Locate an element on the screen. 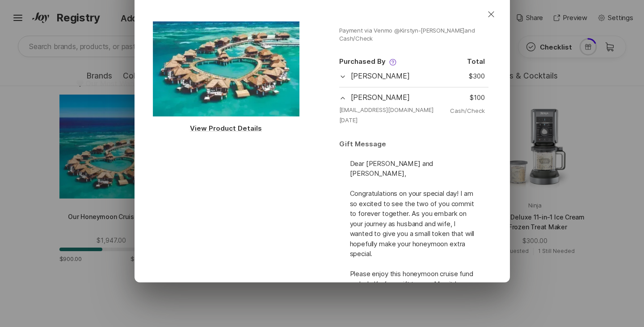 This screenshot has height=327, width=644. p: Purchased By is located at coordinates (376, 61).